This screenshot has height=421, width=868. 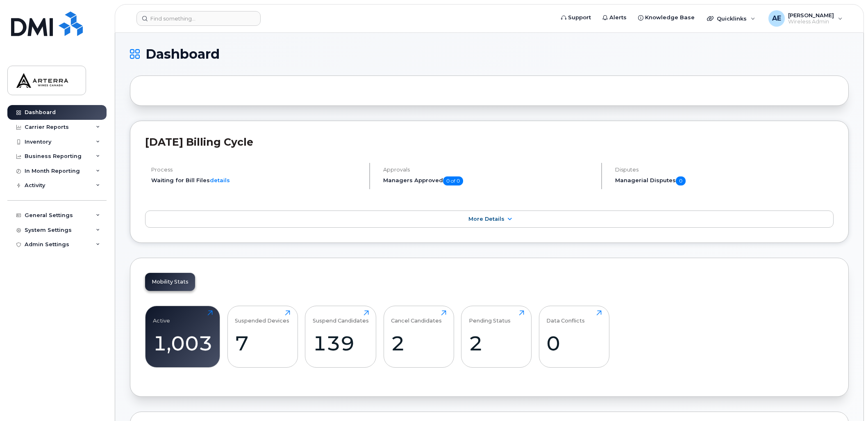 I want to click on span: 0, so click(x=681, y=181).